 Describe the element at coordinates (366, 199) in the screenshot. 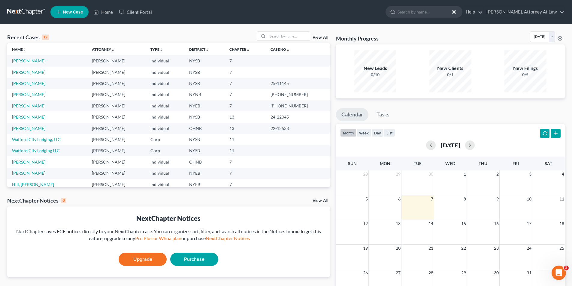

I see `span: 5` at that location.